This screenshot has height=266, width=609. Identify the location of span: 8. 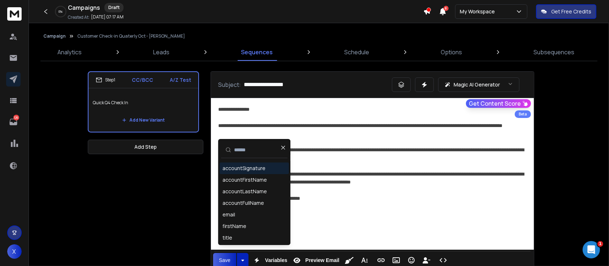
(446, 8).